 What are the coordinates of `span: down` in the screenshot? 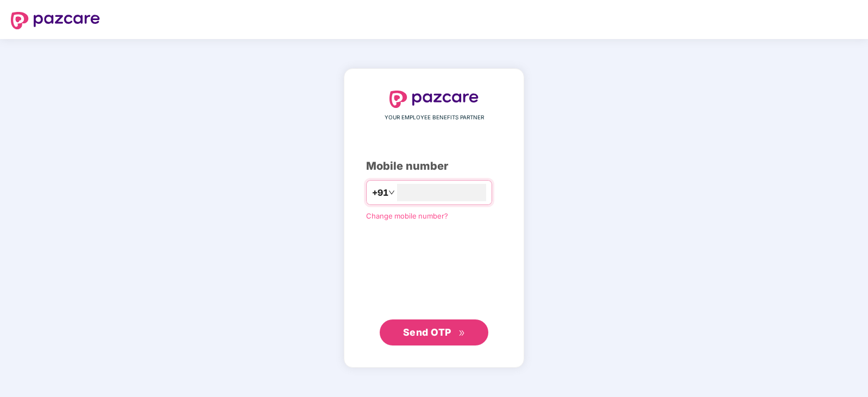 It's located at (391, 193).